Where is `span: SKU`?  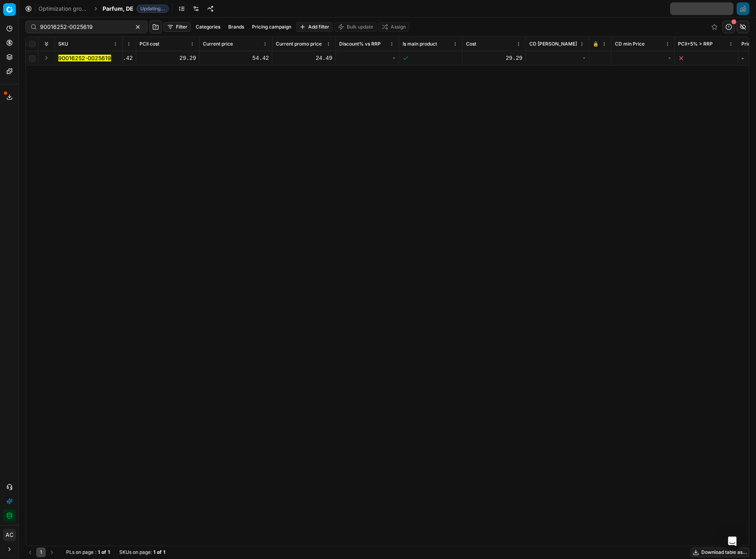 span: SKU is located at coordinates (63, 44).